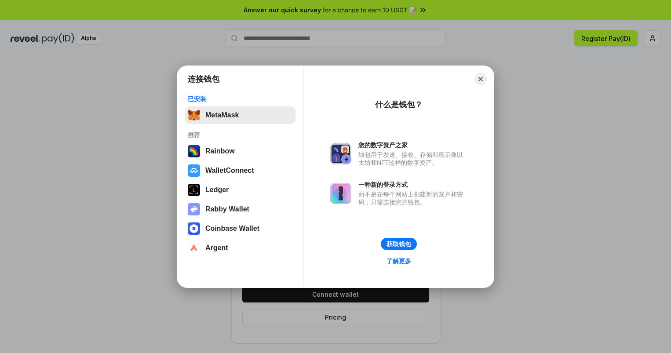 The image size is (671, 353). Describe the element at coordinates (222, 115) in the screenshot. I see `div: MetaMask` at that location.